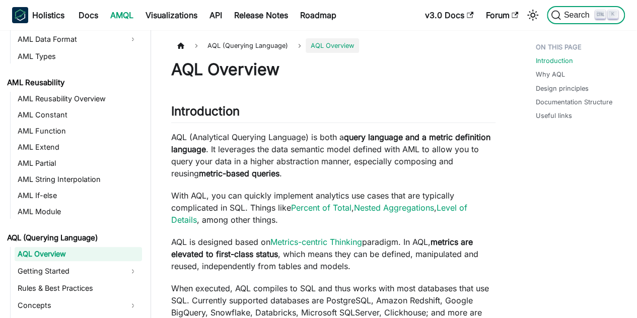 This screenshot has width=637, height=318. What do you see at coordinates (333, 254) in the screenshot?
I see `p: AQL is designed based on paradigm. In AQL, , which means they can be defined, manipulated and reu...` at bounding box center [333, 254].